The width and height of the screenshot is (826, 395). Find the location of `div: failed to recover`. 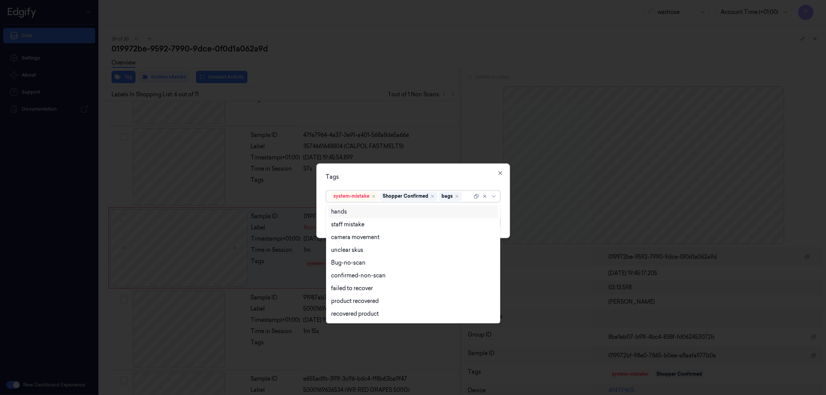

div: failed to recover is located at coordinates (352, 289).